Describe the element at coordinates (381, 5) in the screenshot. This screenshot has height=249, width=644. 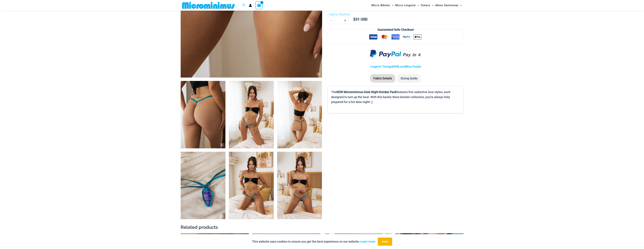
I see `span: Micro Bikinis` at that location.